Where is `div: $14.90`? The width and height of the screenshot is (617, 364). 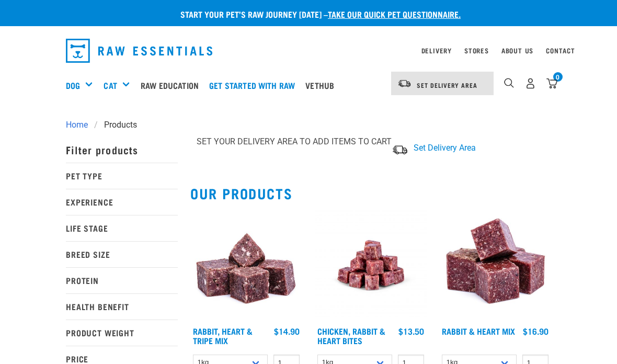
div: $14.90 is located at coordinates (287, 331).